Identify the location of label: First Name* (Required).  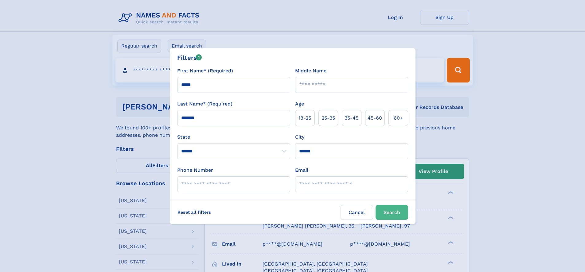
(205, 71).